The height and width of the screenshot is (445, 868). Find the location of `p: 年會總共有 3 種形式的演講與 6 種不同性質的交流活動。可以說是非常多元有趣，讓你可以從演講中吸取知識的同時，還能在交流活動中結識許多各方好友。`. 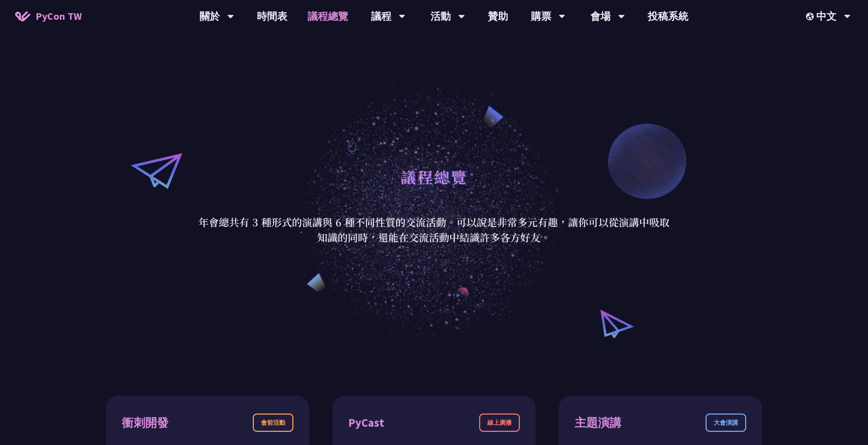

p: 年會總共有 3 種形式的演講與 6 種不同性質的交流活動。可以說是非常多元有趣，讓你可以從演講中吸取知識的同時，還能在交流活動中結識許多各方好友。 is located at coordinates (434, 229).